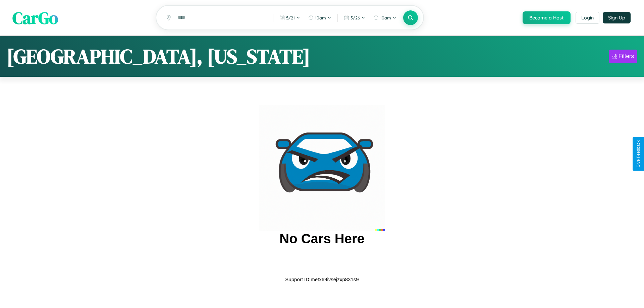 Image resolution: width=644 pixels, height=308 pixels. I want to click on p: Support ID: metx69ivsejzxp831s9, so click(321, 279).